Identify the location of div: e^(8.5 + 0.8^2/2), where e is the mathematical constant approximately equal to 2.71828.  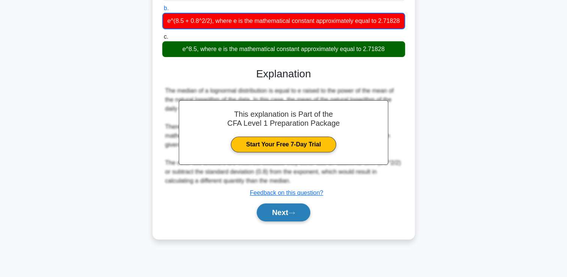
(284, 21).